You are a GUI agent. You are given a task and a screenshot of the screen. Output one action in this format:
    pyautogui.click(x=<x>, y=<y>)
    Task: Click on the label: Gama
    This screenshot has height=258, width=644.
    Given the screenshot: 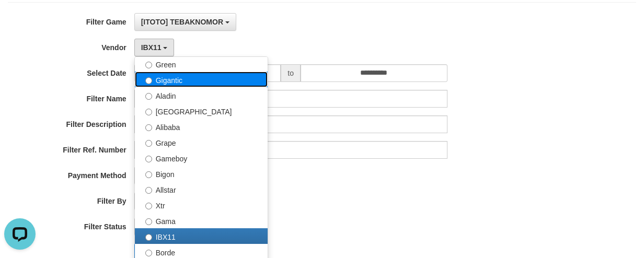 What is the action you would take?
    pyautogui.click(x=201, y=220)
    